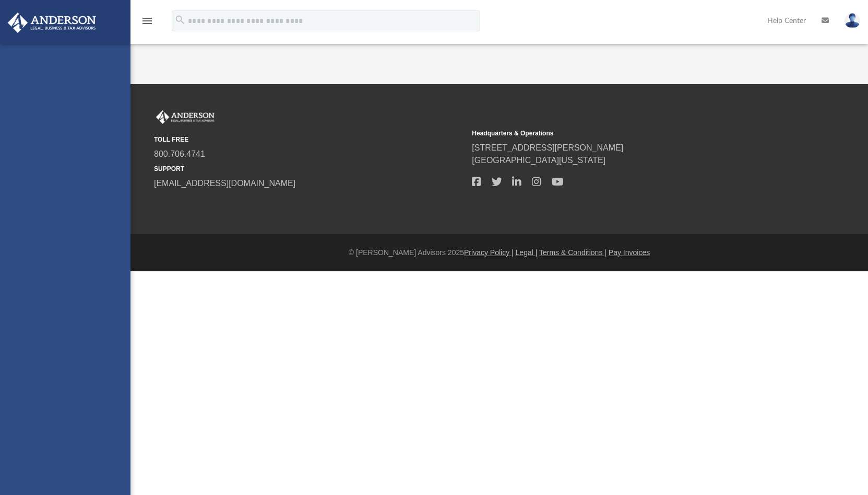 This screenshot has width=868, height=495. What do you see at coordinates (629, 252) in the screenshot?
I see `a: Pay Invoices` at bounding box center [629, 252].